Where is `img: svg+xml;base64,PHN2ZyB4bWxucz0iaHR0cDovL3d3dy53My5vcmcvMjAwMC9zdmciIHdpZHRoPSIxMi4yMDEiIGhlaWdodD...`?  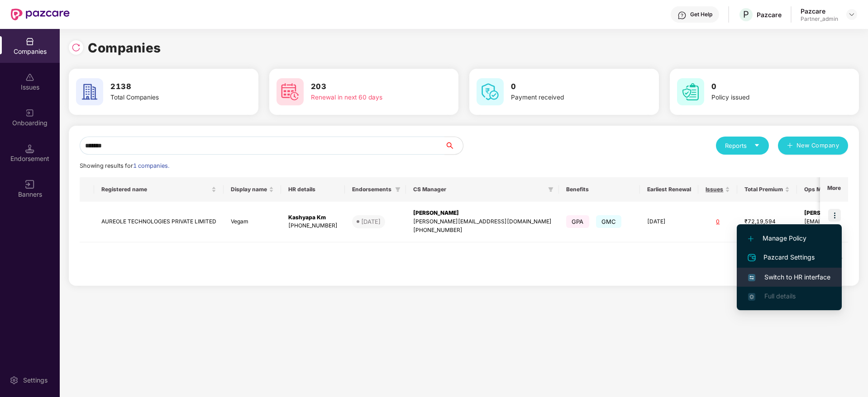 img: svg+xml;base64,PHN2ZyB4bWxucz0iaHR0cDovL3d3dy53My5vcmcvMjAwMC9zdmciIHdpZHRoPSIxMi4yMDEiIGhlaWdodD... is located at coordinates (751, 239).